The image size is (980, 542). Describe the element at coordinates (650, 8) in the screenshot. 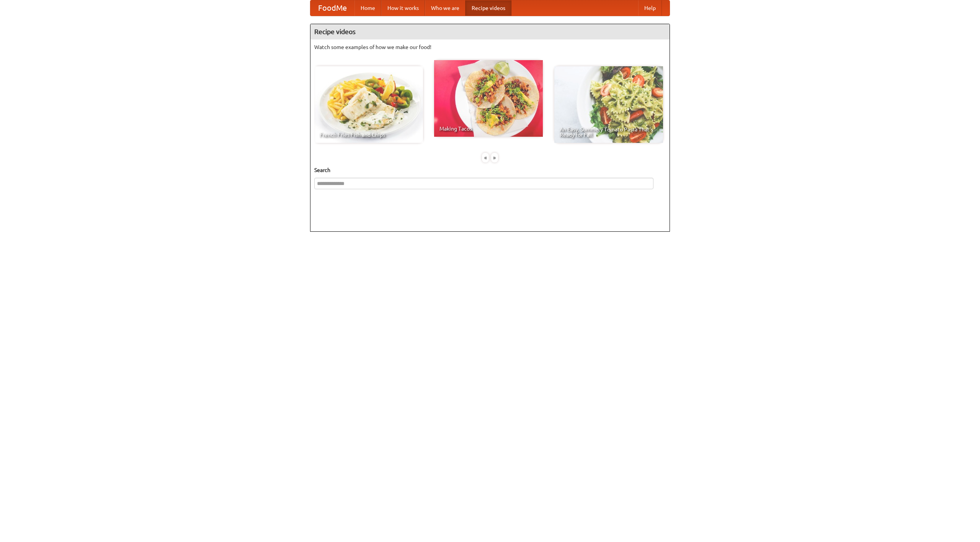

I see `a: Help` at that location.